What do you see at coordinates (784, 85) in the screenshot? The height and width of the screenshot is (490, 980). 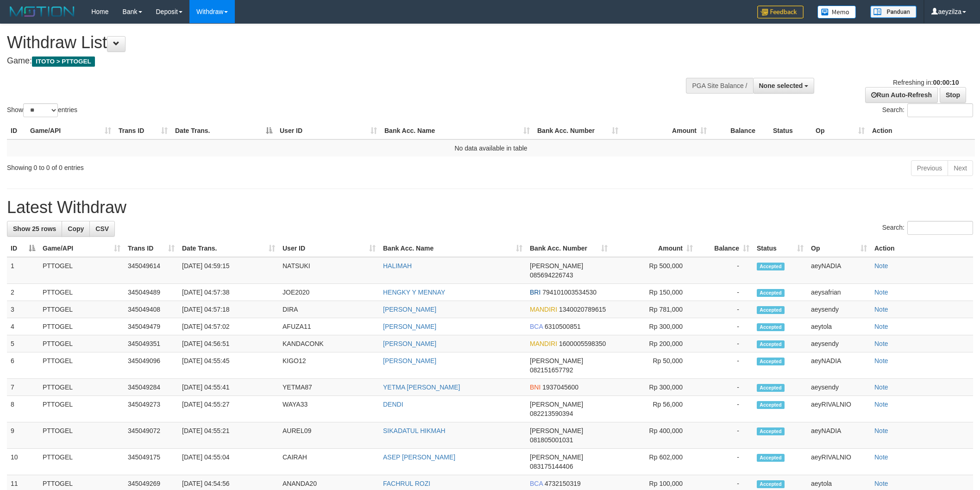 I see `button: None selected` at bounding box center [784, 85].